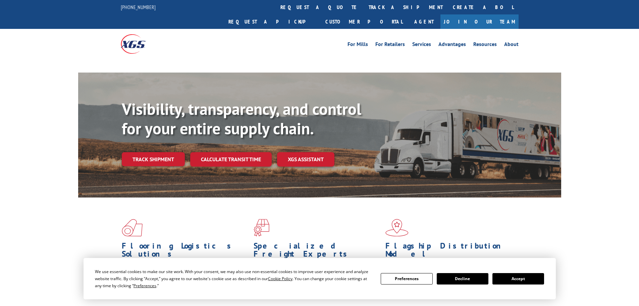 The image size is (639, 306). I want to click on h1: Specialized Freight Experts, so click(317, 251).